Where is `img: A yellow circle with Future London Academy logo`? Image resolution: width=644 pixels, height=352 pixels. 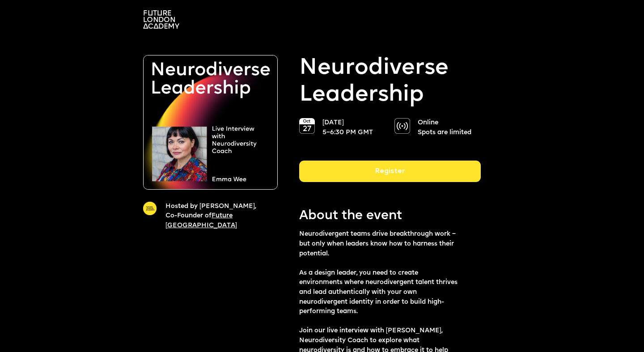
img: A yellow circle with Future London Academy logo is located at coordinates (150, 208).